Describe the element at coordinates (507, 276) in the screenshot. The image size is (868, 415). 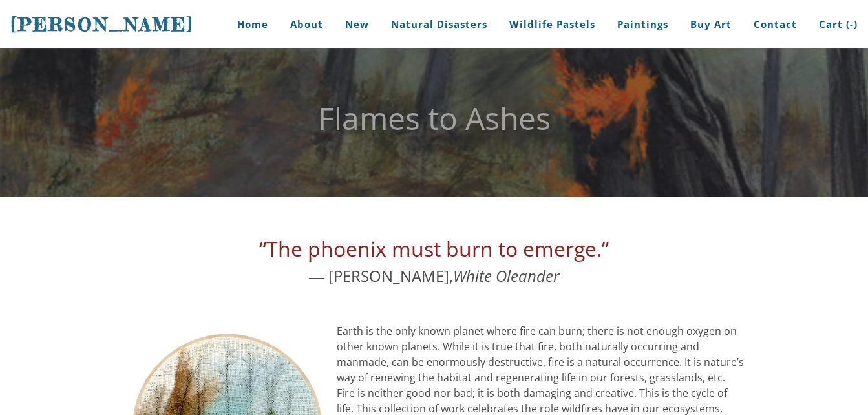
I see `font: White Oleander` at that location.